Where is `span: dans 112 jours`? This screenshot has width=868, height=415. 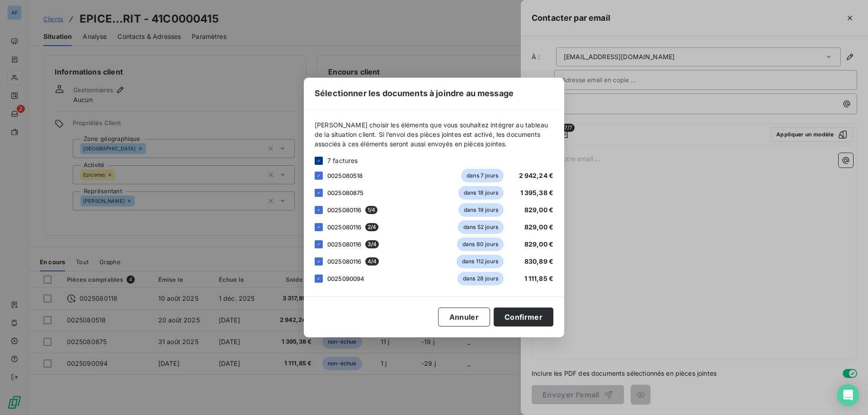 span: dans 112 jours is located at coordinates (480, 262).